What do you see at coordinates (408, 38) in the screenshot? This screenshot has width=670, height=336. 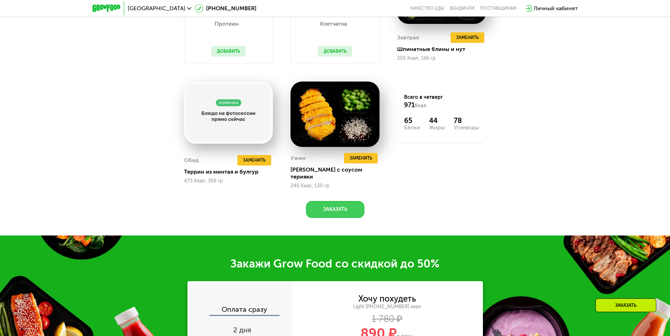 I see `div: Завтрак` at bounding box center [408, 38].